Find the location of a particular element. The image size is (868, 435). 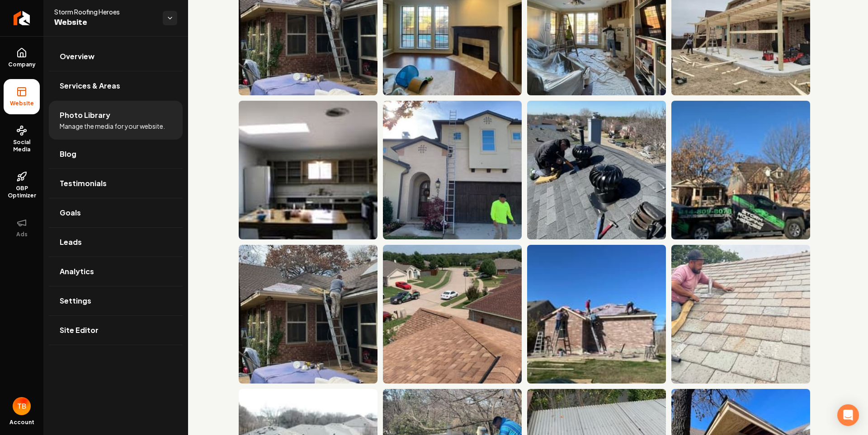

span: Services & Areas is located at coordinates (90, 86).